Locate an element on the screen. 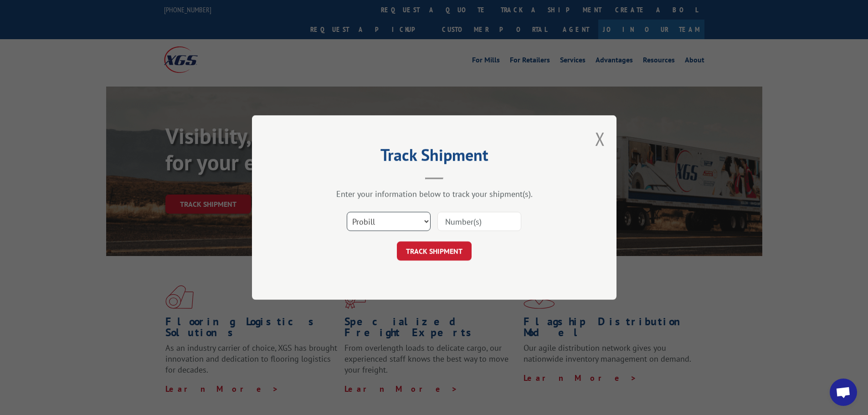 This screenshot has width=868, height=415. div: Enter your information below to track your shipment(s). is located at coordinates (434, 194).